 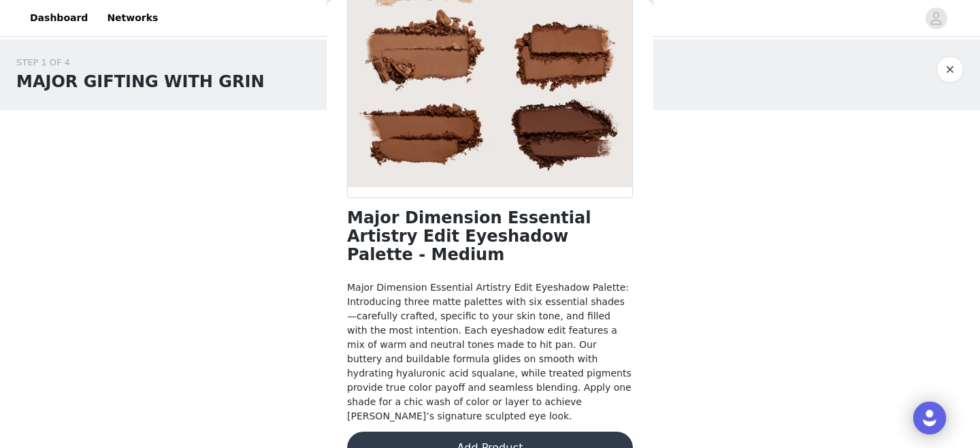 I want to click on h1: Major Dimension Essential Artistry Edit Eyeshadow Palette - Medium, so click(x=490, y=236).